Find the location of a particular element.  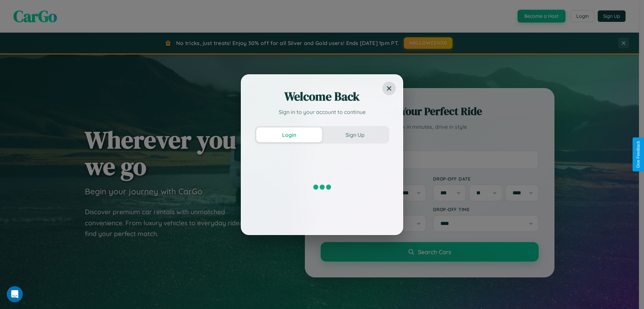

div: Give Feedback is located at coordinates (638, 154).